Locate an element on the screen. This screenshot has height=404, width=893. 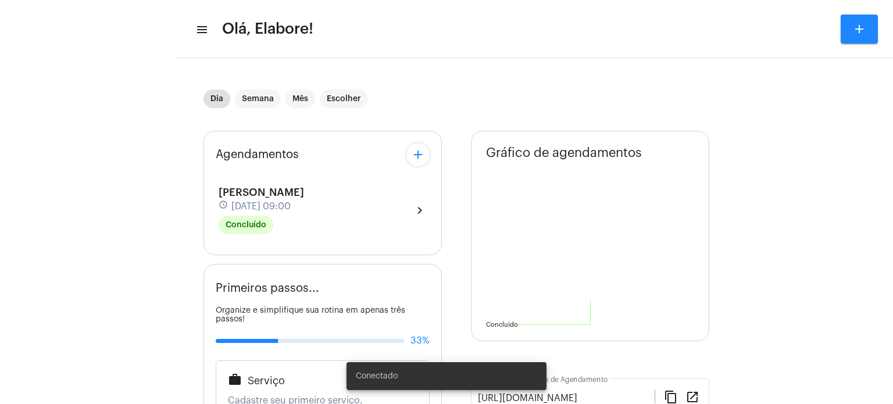
span: Gráfico de agendamentos is located at coordinates (564, 153).